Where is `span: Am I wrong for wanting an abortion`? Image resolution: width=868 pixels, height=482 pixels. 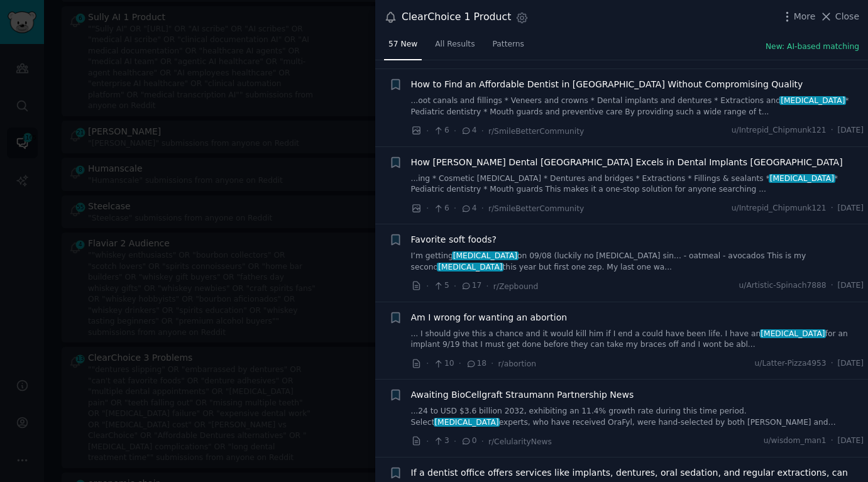 span: Am I wrong for wanting an abortion is located at coordinates (489, 317).